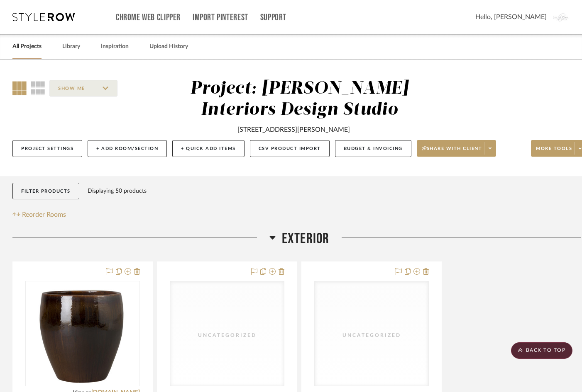 The width and height of the screenshot is (582, 392). I want to click on button: Project Settings, so click(48, 148).